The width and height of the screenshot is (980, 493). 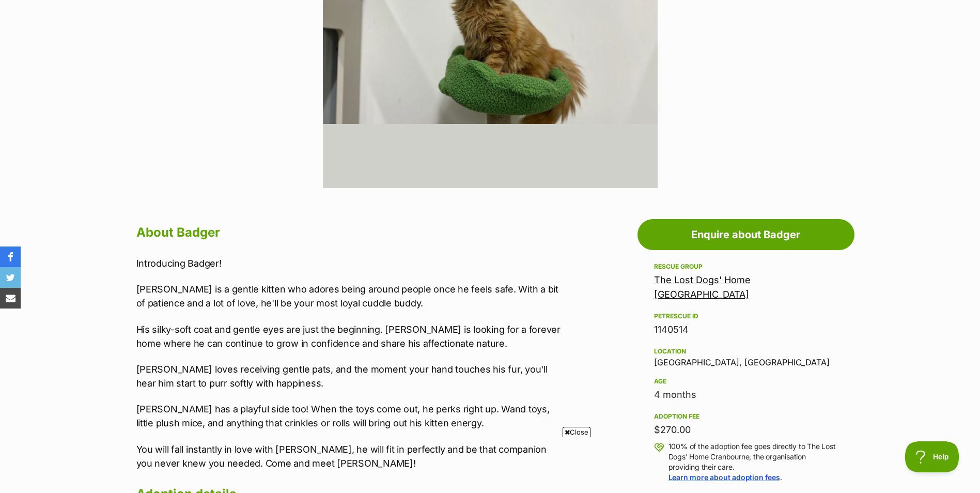 What do you see at coordinates (754, 462) in the screenshot?
I see `p: 100% of the adoption fee goes directly to The Lost Dogs' Home Cranbourne, the organisation provid...` at bounding box center [754, 462].